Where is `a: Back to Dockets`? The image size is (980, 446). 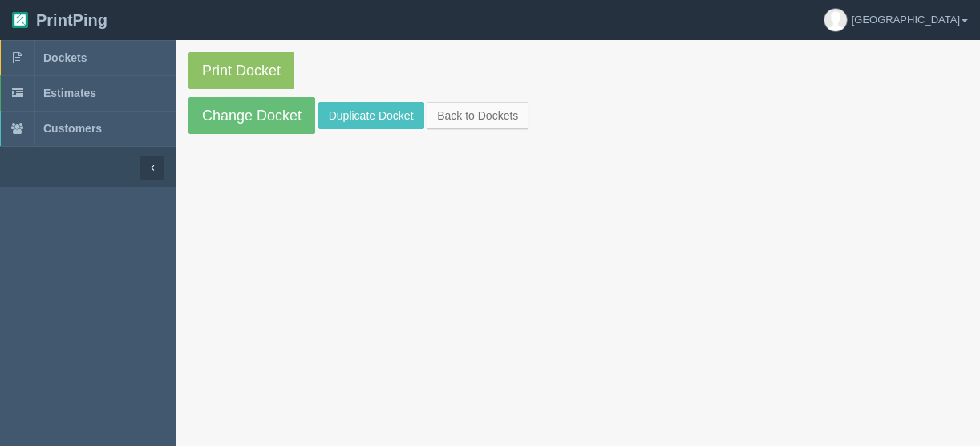
a: Back to Dockets is located at coordinates (477, 115).